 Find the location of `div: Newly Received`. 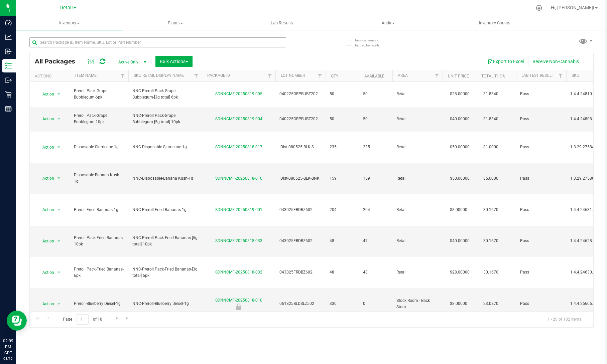

div: Newly Received is located at coordinates (239, 307).